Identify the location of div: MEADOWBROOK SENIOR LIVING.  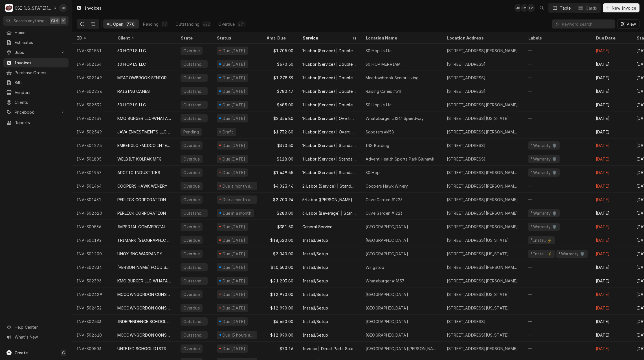
(145, 77).